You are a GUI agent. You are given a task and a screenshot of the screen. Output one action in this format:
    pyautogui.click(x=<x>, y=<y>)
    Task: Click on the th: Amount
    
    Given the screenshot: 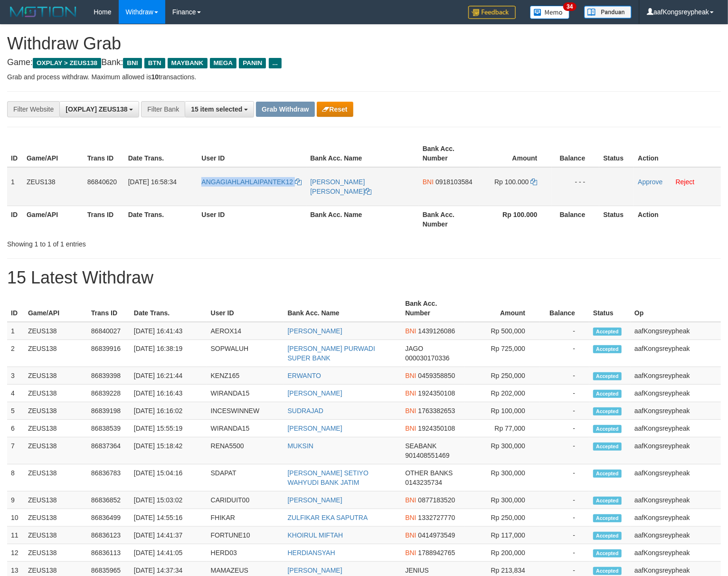 What is the action you would take?
    pyautogui.click(x=516, y=153)
    